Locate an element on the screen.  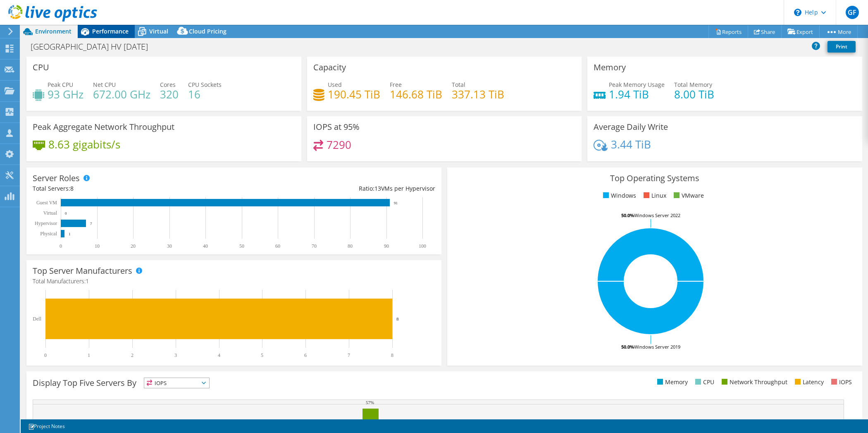
text: Dell is located at coordinates (37, 319).